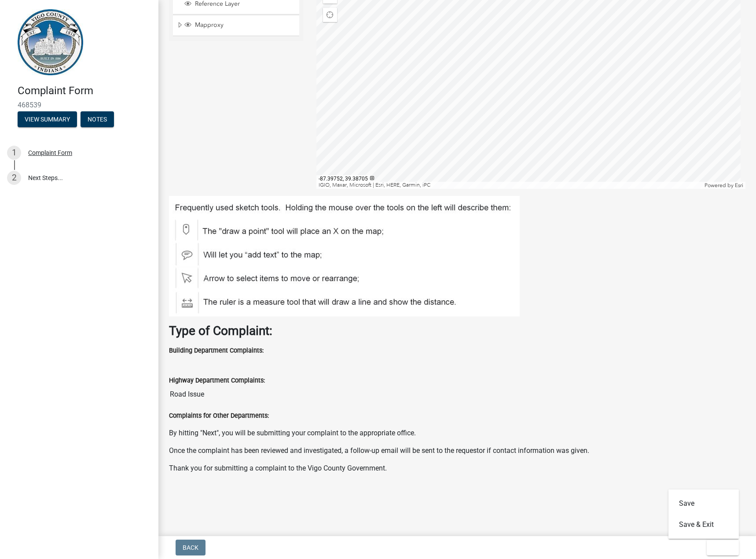 The height and width of the screenshot is (559, 756). What do you see at coordinates (244, 25) in the screenshot?
I see `span: Mapproxy` at bounding box center [244, 25].